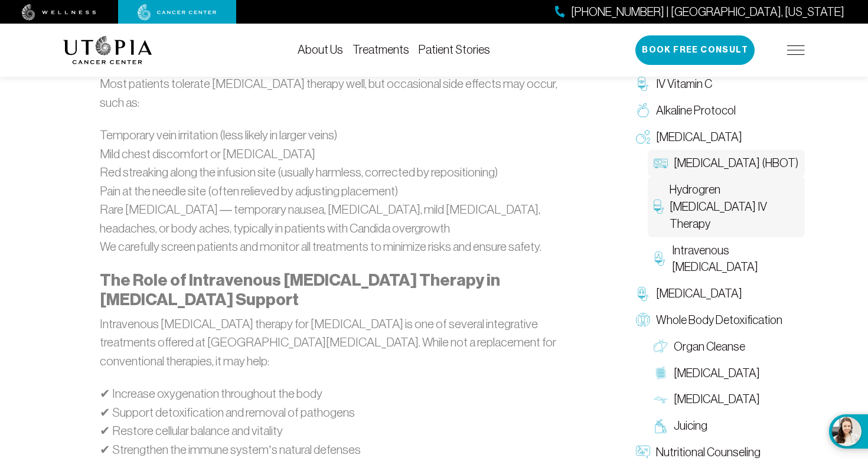 This screenshot has height=471, width=868. I want to click on span: Alkaline Protocol, so click(695, 110).